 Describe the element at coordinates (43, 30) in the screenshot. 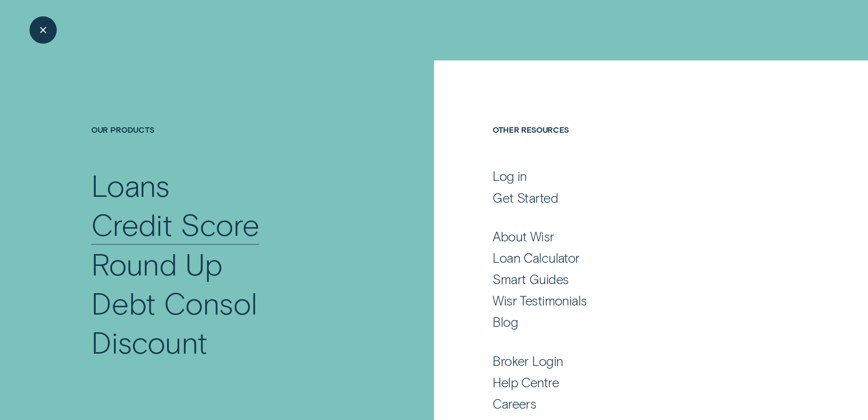

I see `button: Close Menu` at that location.